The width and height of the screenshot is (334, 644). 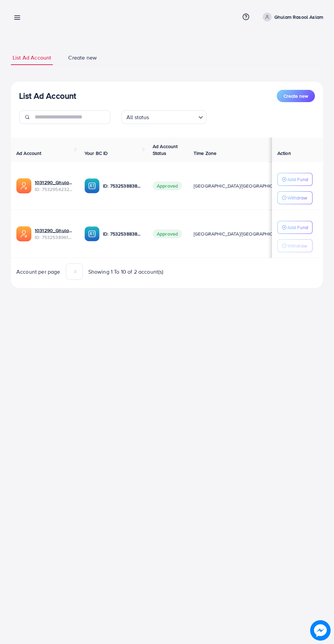 What do you see at coordinates (32, 57) in the screenshot?
I see `span: List Ad Account` at bounding box center [32, 57].